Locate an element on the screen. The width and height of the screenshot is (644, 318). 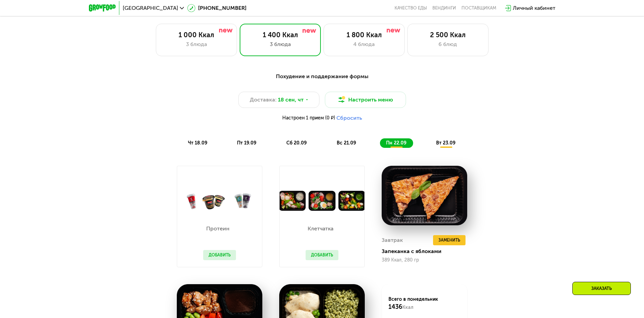
button: Заменить is located at coordinates (449, 240).